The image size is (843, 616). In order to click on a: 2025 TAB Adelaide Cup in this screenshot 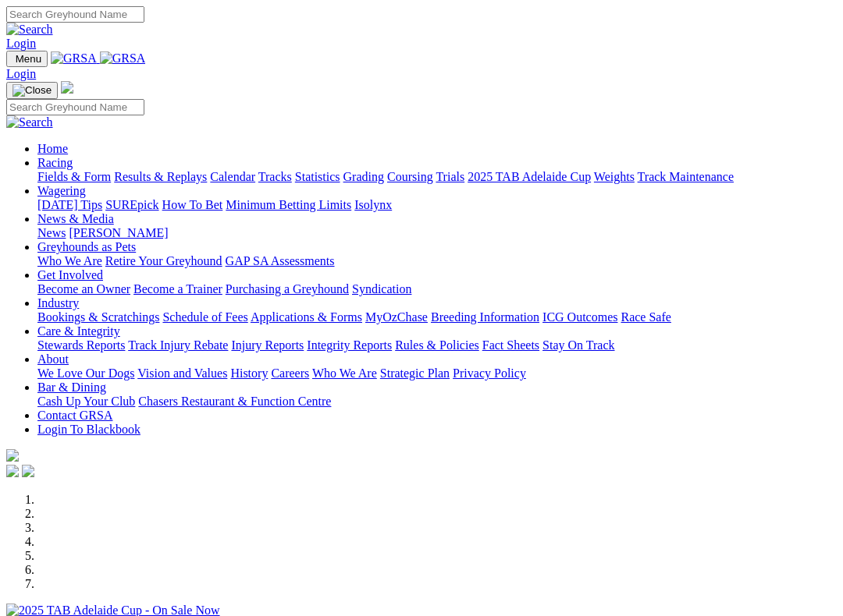, I will do `click(529, 176)`.